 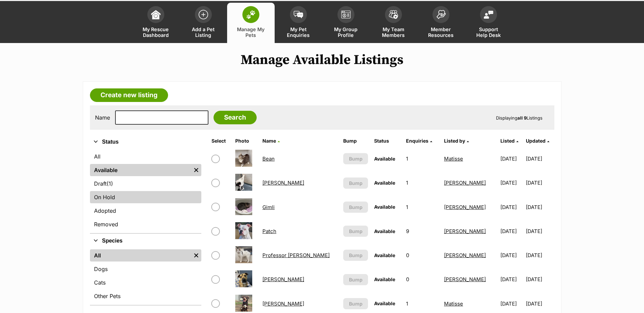 What do you see at coordinates (251, 14) in the screenshot?
I see `img: manage-my-pets-icon-02211641906a0b7f246fdf0571729dbe1e7629f14944591b6c1af311fb30b64b.svg` at bounding box center [251, 14].